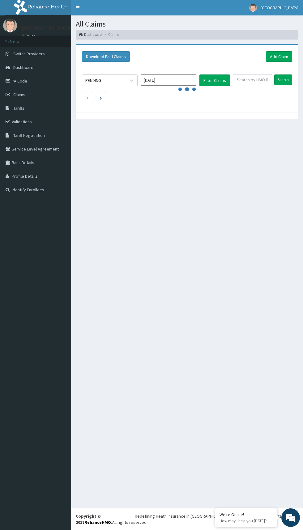 The image size is (303, 530). I want to click on input: Select Month and Year, so click(168, 80).